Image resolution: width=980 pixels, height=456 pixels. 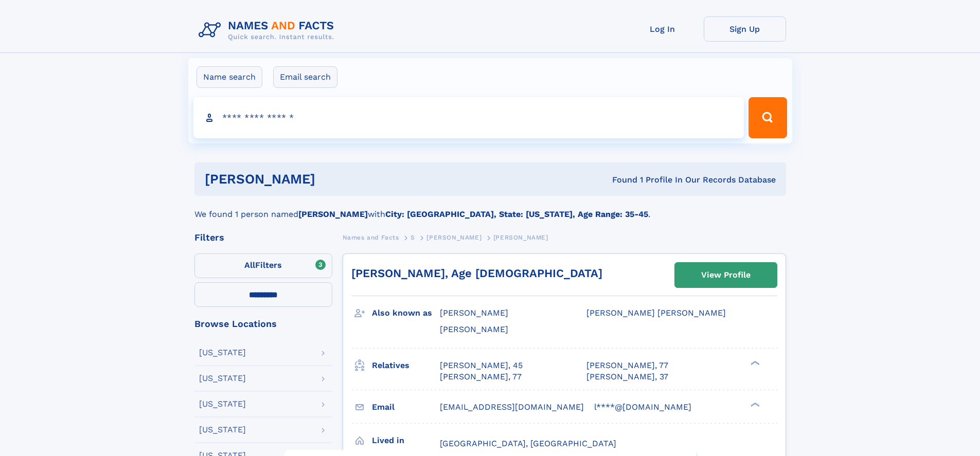 What do you see at coordinates (406, 313) in the screenshot?
I see `h3: Also known as` at bounding box center [406, 313].